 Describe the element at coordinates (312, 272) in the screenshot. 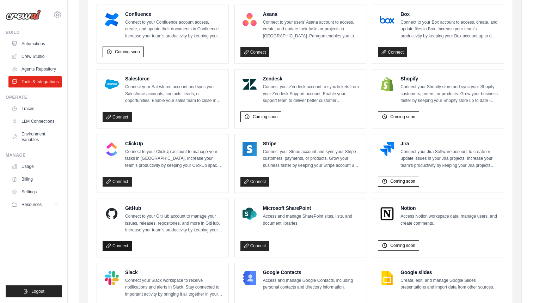

I see `h4: Google Contacts` at that location.